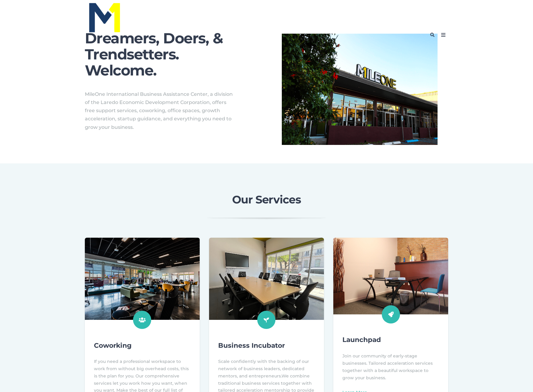  Describe the element at coordinates (388, 367) in the screenshot. I see `span: Join our community of early-stage businesses. Tailored acceleration services together with a beau...` at that location.